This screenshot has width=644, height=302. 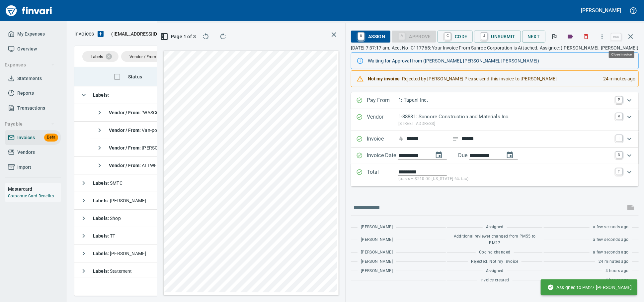 What do you see at coordinates (602, 37) in the screenshot?
I see `button: More` at bounding box center [602, 37].